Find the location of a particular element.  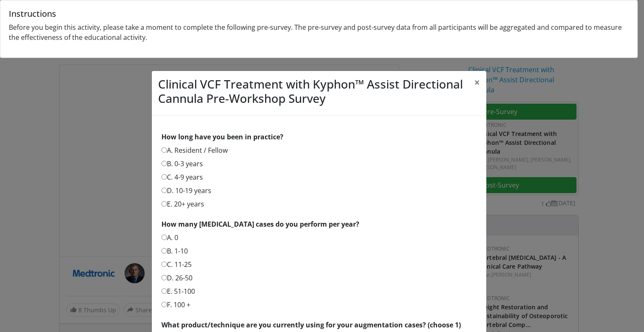

input: B. 1-10 is located at coordinates (164, 251).